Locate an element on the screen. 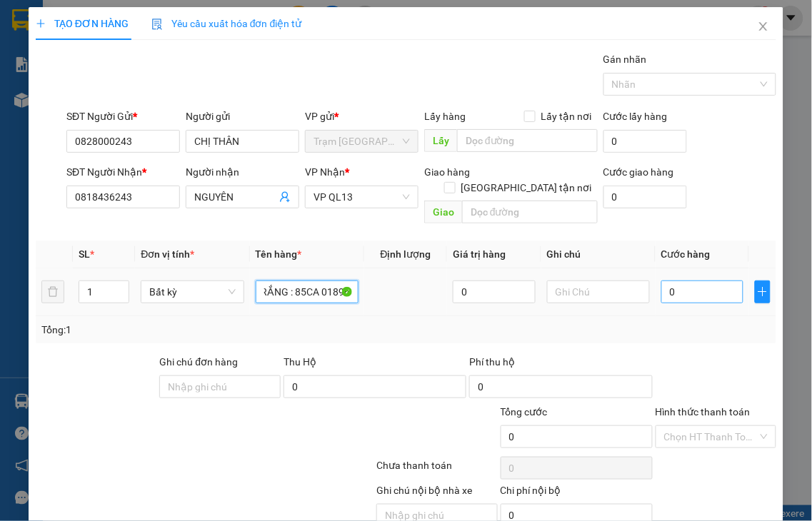 The image size is (812, 521). span: SL is located at coordinates (84, 254).